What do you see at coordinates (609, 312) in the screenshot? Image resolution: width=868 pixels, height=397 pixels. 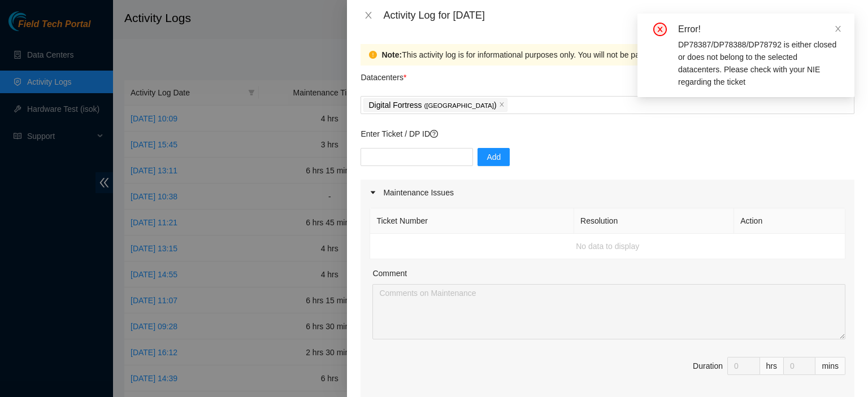 I see `textarea: Comment` at bounding box center [609, 312].